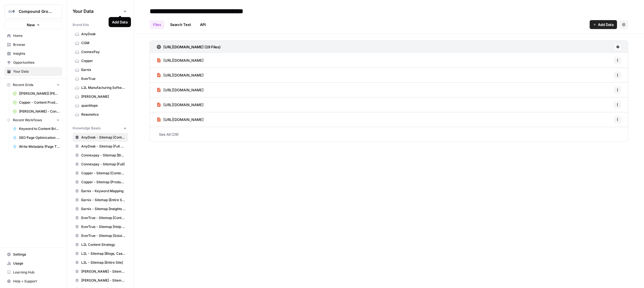  What do you see at coordinates (37, 138) in the screenshot?
I see `a: SEO Page Optimization [MV Version]` at bounding box center [37, 138].